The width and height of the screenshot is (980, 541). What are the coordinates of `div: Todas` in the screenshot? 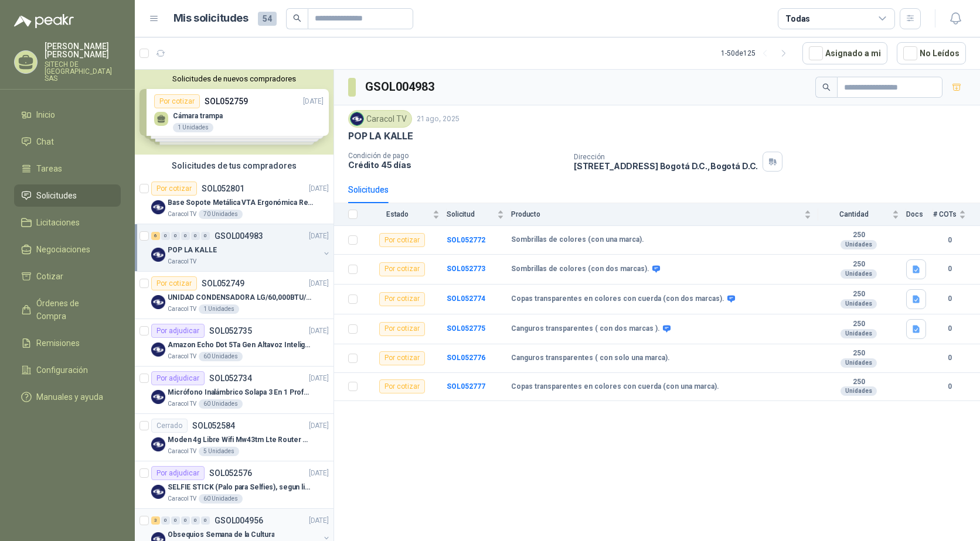 It's located at (798, 19).